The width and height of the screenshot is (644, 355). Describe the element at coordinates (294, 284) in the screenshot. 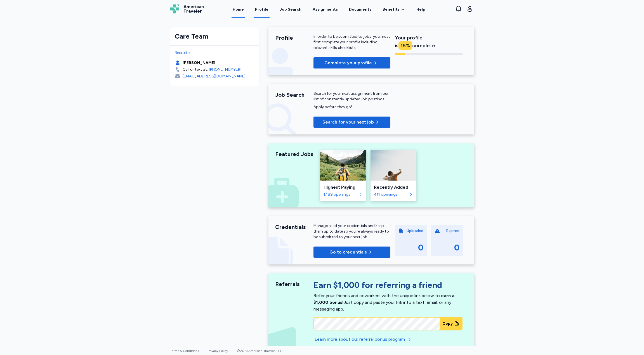

I see `div: Referrals` at that location.